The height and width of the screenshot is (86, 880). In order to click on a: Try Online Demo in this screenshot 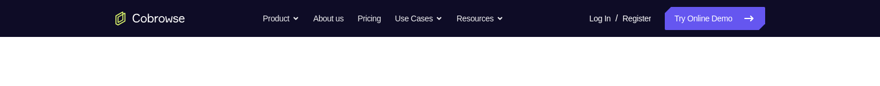, I will do `click(714, 19)`.